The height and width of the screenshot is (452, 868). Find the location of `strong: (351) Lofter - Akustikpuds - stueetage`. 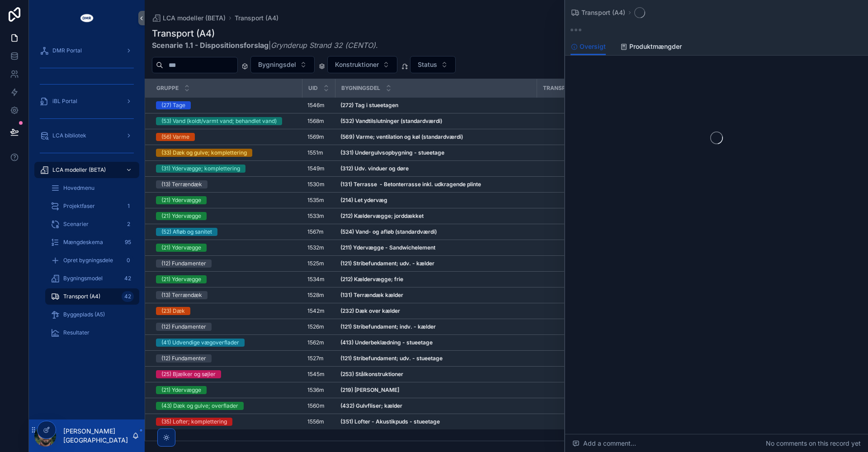

strong: (351) Lofter - Akustikpuds - stueetage is located at coordinates (390, 422).